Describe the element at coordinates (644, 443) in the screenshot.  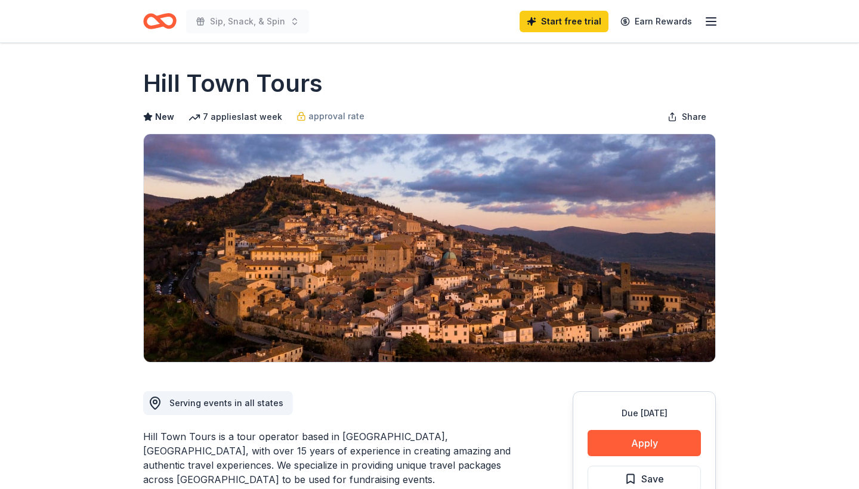
I see `button: Apply` at that location.